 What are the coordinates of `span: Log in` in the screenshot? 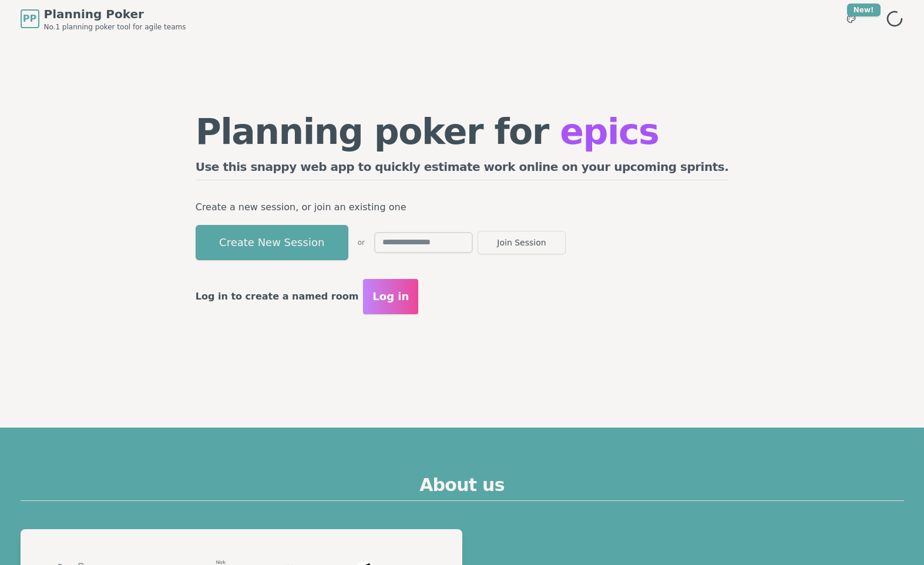 It's located at (390, 296).